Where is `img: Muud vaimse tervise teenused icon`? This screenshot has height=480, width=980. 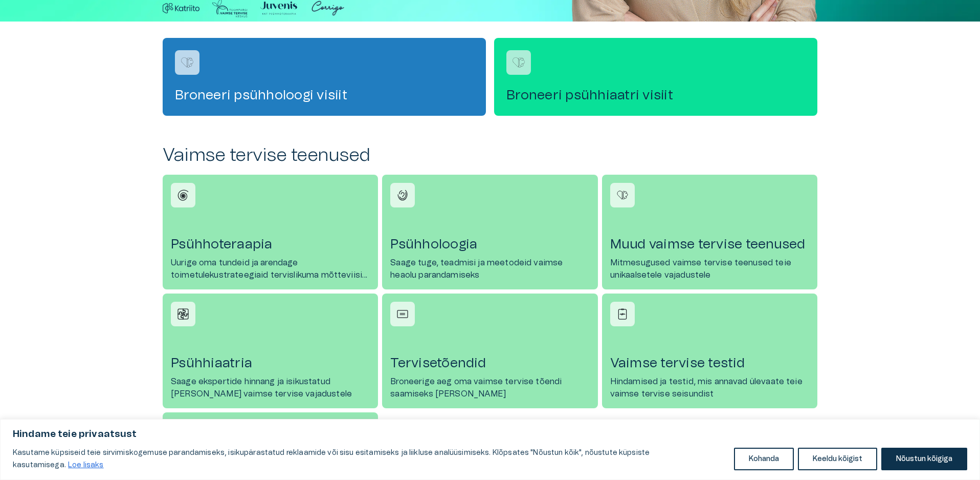
img: Muud vaimse tervise teenused icon is located at coordinates (623, 195).